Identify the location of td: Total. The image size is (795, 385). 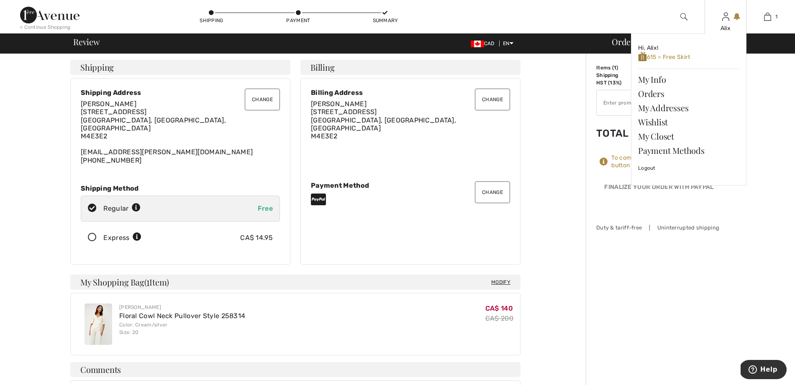
(618, 133).